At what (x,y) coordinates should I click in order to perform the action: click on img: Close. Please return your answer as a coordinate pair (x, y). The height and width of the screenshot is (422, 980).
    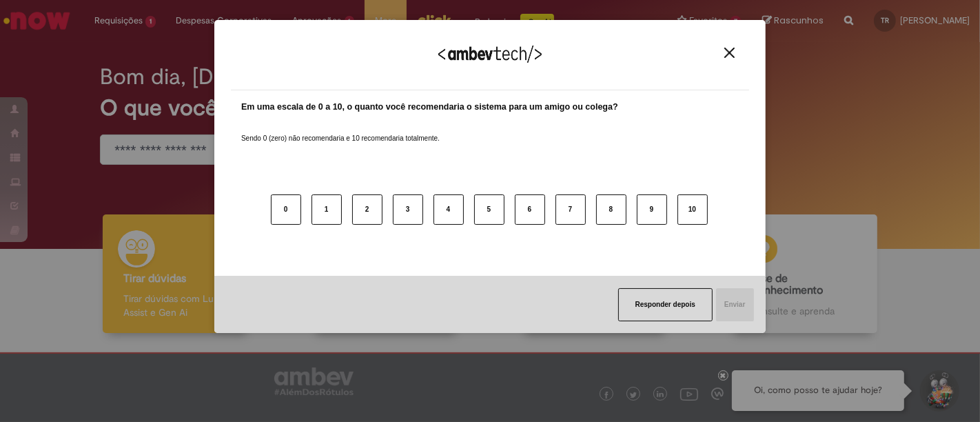
    Looking at the image, I should click on (729, 52).